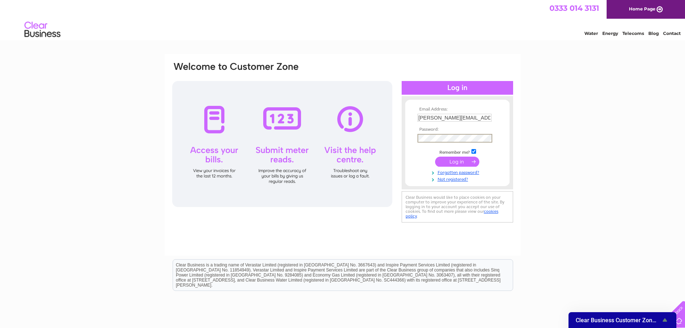  I want to click on input: Submit, so click(457, 162).